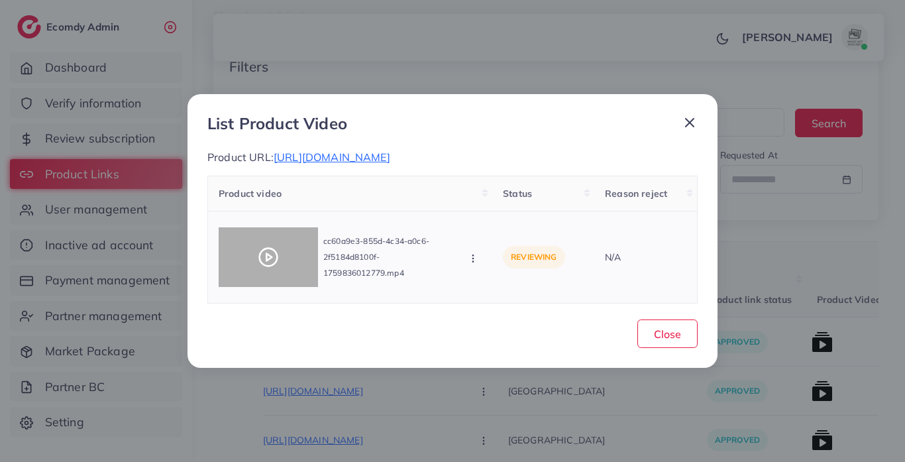 This screenshot has height=462, width=905. I want to click on p: cc60a9e3-855d-4c34-a0c6-2f5184d8100f-1759836012779.mp4, so click(389, 257).